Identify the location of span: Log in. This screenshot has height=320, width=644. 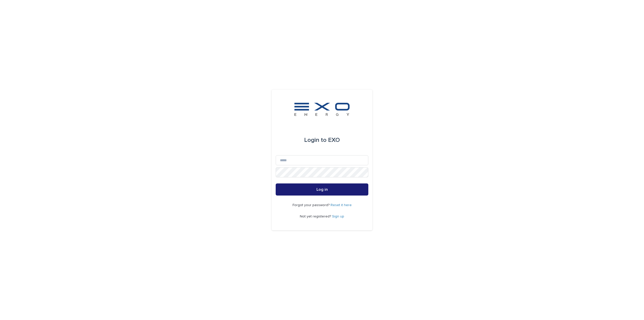
(322, 189).